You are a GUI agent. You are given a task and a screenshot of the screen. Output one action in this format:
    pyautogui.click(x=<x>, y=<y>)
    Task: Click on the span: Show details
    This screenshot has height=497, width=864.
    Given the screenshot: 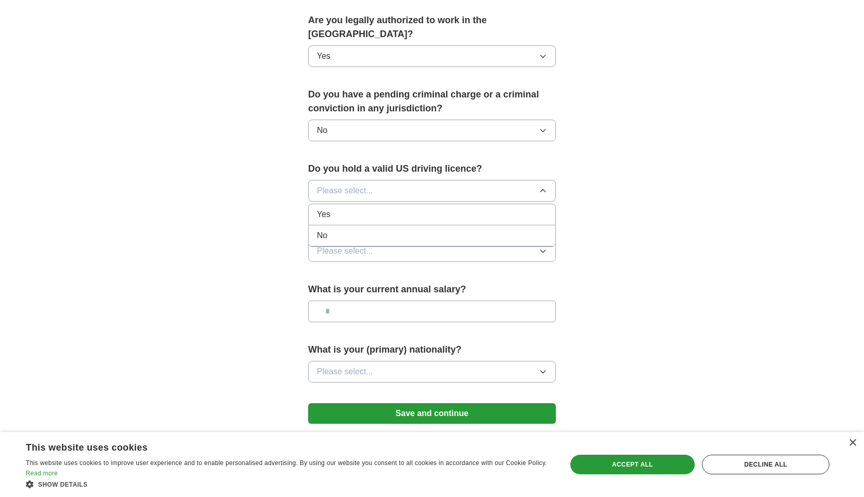 What is the action you would take?
    pyautogui.click(x=63, y=485)
    